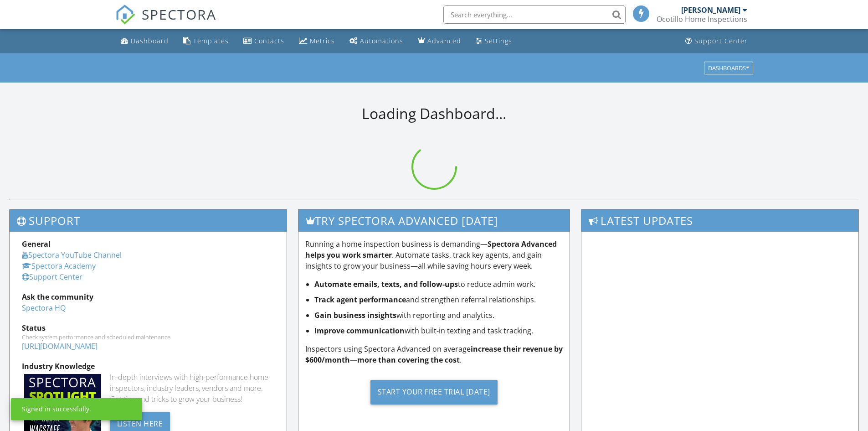 The image size is (868, 431). I want to click on h3: Latest Updates, so click(720, 221).